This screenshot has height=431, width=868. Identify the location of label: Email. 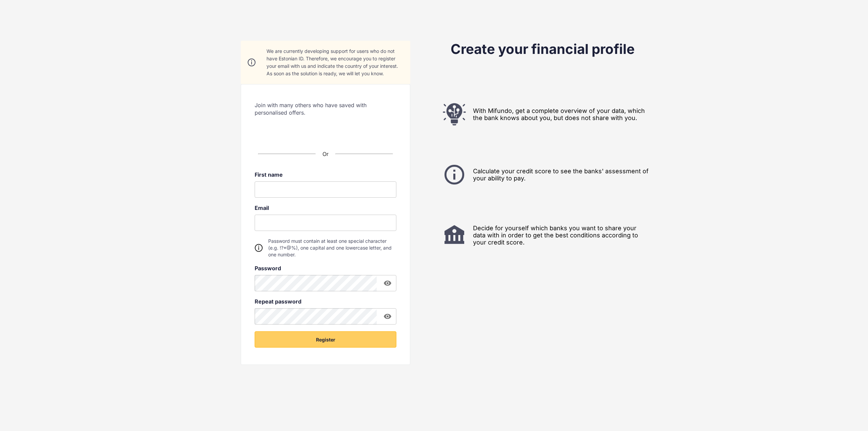
(326, 208).